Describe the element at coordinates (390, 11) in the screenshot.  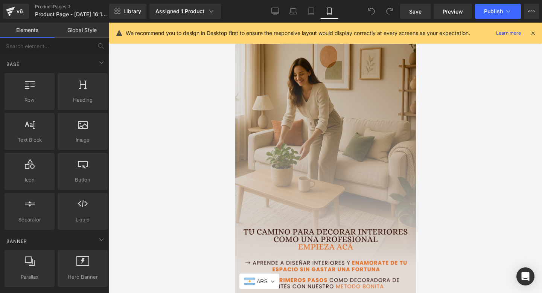
I see `button: Redo` at that location.